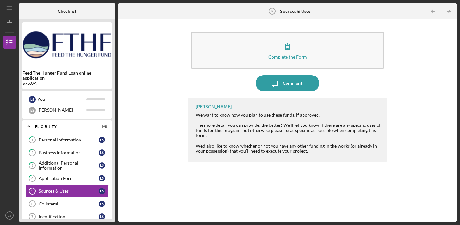 The image size is (460, 225). What do you see at coordinates (32, 152) in the screenshot?
I see `tspan: 2` at bounding box center [32, 152].